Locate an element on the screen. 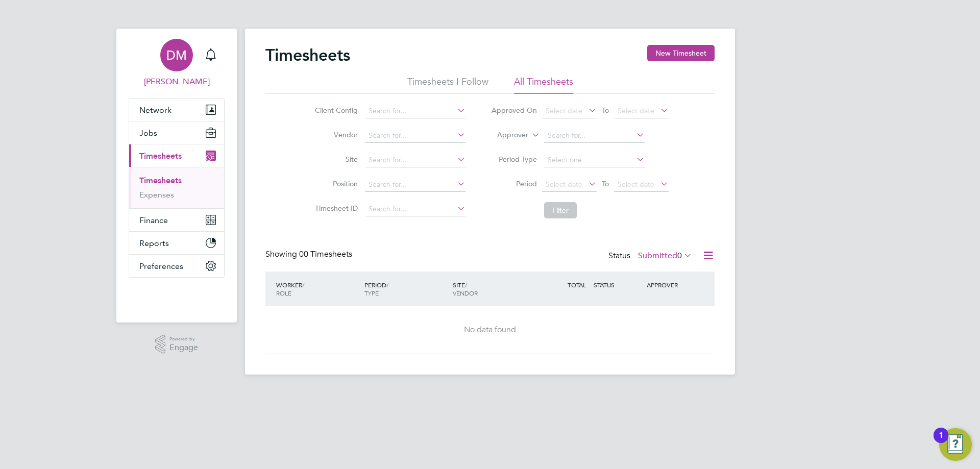 The width and height of the screenshot is (980, 469). div: STATUS is located at coordinates (617, 285).